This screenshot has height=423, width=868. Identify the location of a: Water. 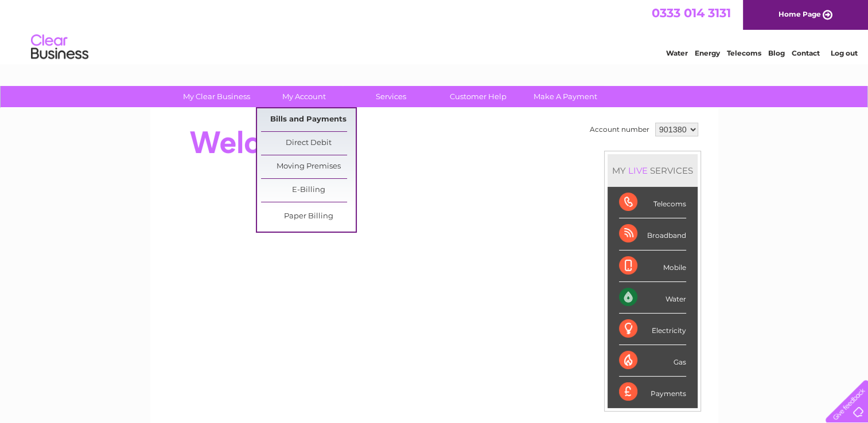
(677, 53).